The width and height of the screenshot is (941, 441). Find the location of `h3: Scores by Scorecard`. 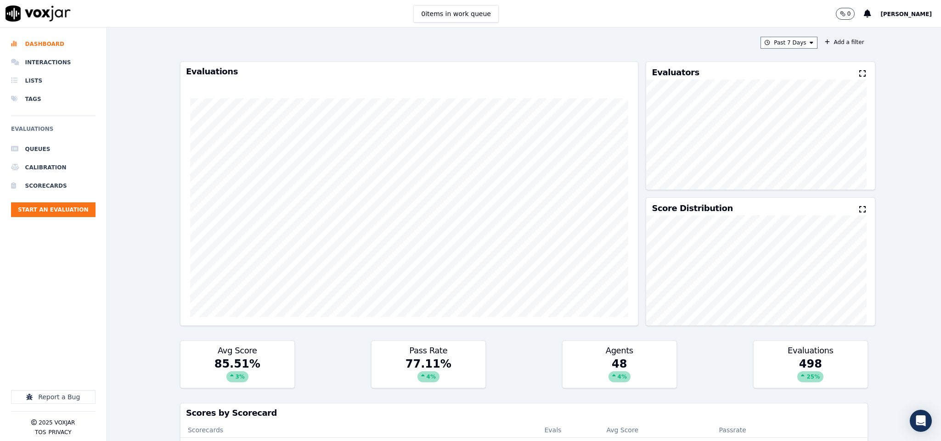

h3: Scores by Scorecard is located at coordinates (524, 413).